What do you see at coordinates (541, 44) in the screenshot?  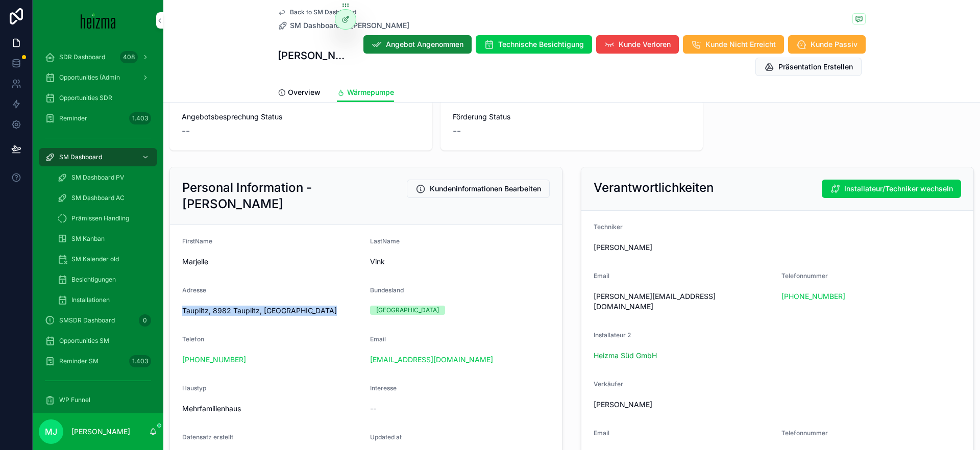 I see `span: Technische Besichtigung` at bounding box center [541, 44].